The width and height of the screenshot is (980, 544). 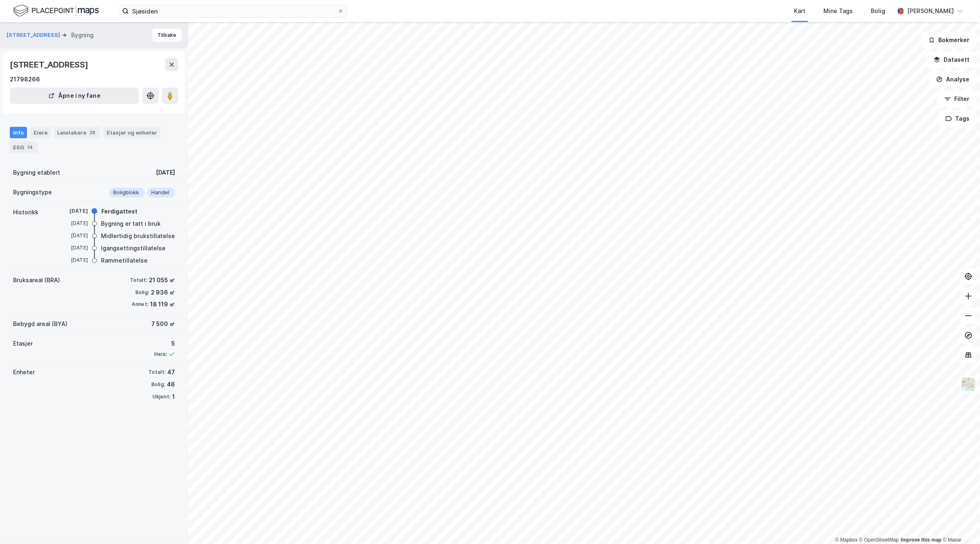 What do you see at coordinates (799, 11) in the screenshot?
I see `div: Kart` at bounding box center [799, 11].